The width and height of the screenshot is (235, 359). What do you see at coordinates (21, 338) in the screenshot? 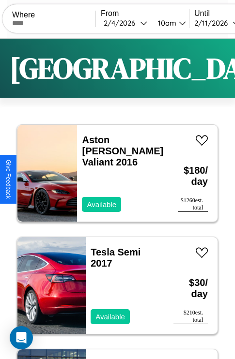
I see `div: Open Intercom Messenger` at bounding box center [21, 338].